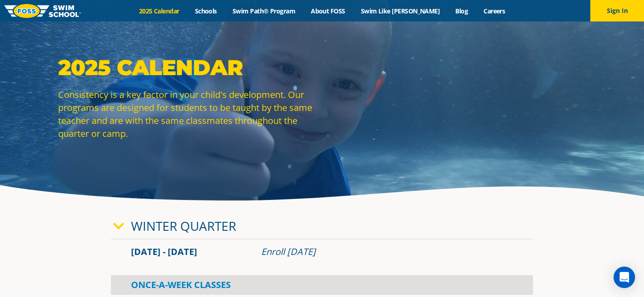  Describe the element at coordinates (188, 114) in the screenshot. I see `p: Consistency is a key factor in your child's development. Our programs are designed for students t...` at that location.